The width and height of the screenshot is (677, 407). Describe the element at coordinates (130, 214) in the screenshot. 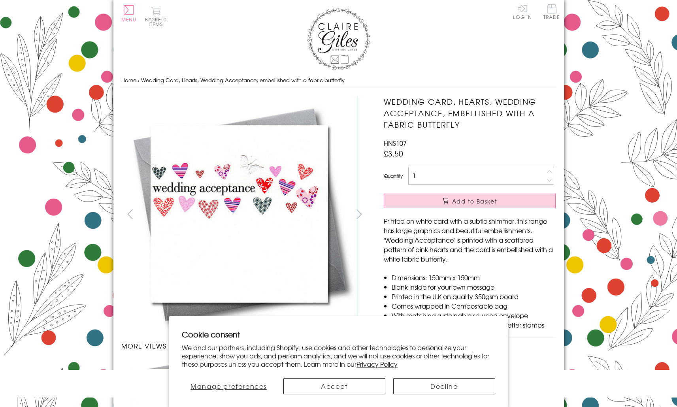

I see `button: prev` at that location.